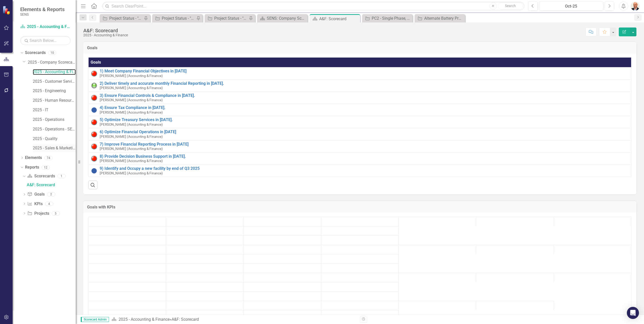 The image size is (644, 324). I want to click on a: 2025 - Sales & Marketing, so click(54, 148).